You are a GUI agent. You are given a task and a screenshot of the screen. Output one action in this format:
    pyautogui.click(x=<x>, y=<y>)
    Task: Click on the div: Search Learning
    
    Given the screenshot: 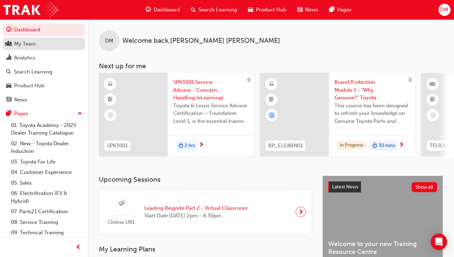 What is the action you would take?
    pyautogui.click(x=33, y=72)
    